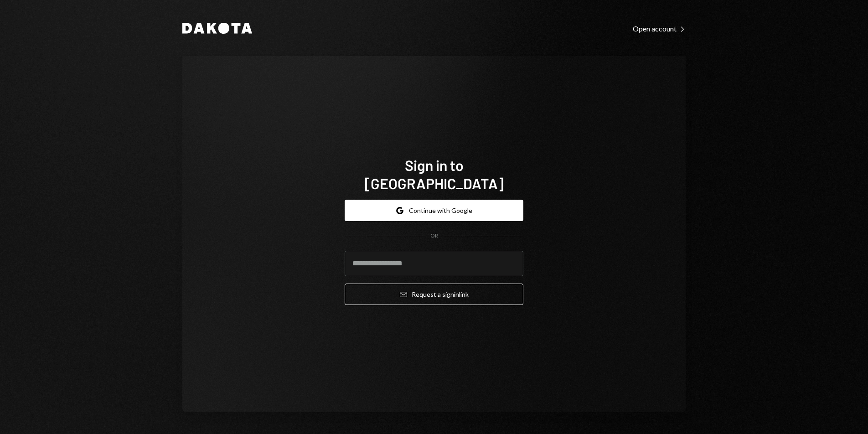 Image resolution: width=868 pixels, height=434 pixels. Describe the element at coordinates (659, 29) in the screenshot. I see `div: Open account` at that location.